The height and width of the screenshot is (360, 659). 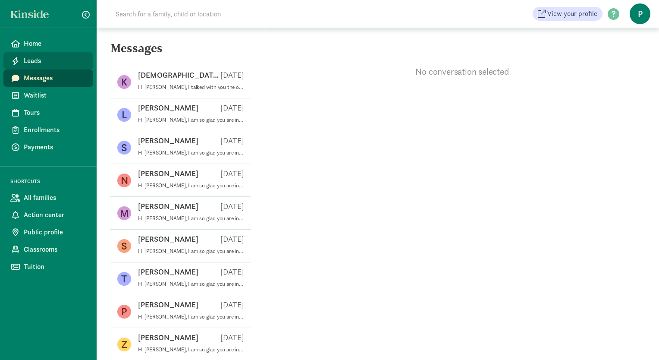 What do you see at coordinates (55, 147) in the screenshot?
I see `span: Payments` at bounding box center [55, 147].